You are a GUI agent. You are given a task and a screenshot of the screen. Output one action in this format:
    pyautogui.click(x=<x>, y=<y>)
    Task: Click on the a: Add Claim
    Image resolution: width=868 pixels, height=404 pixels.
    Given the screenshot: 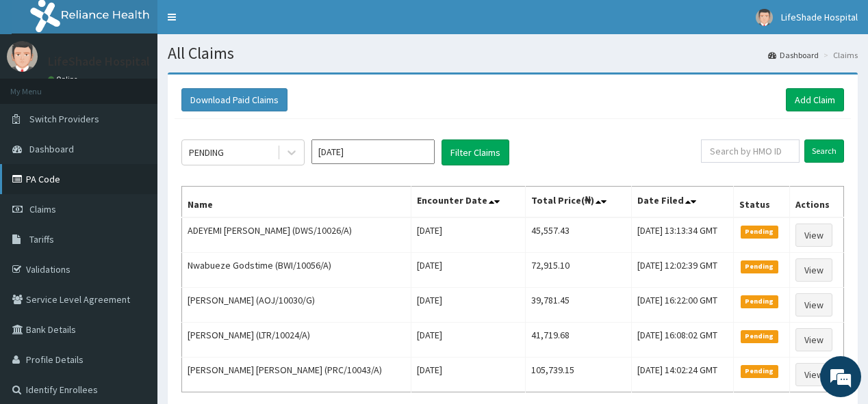 What is the action you would take?
    pyautogui.click(x=815, y=100)
    